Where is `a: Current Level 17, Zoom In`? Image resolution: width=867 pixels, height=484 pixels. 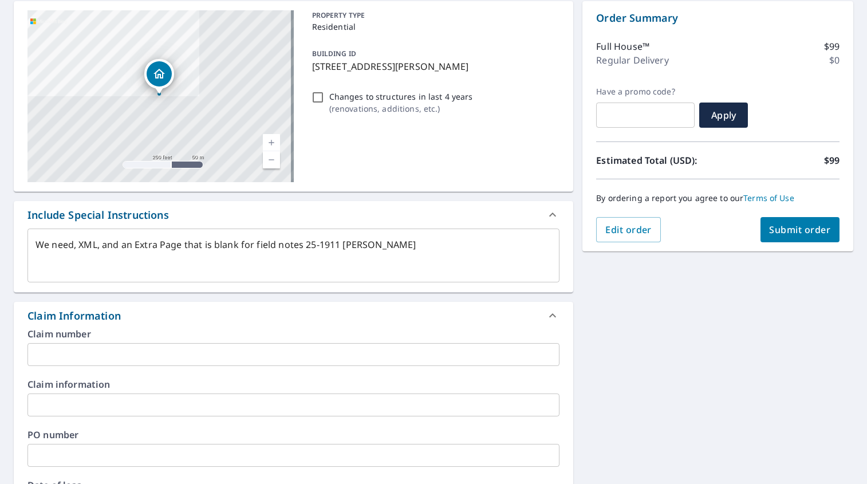
a: Current Level 17, Zoom In is located at coordinates (272, 143).